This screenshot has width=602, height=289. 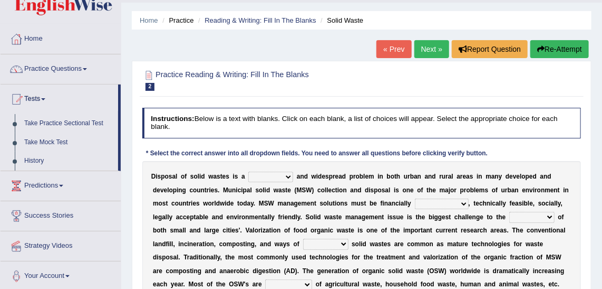 I want to click on b: m, so click(x=281, y=203).